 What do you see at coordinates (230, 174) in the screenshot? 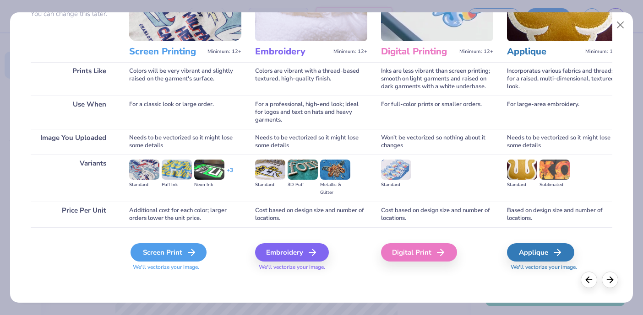
I see `div: + 3` at bounding box center [230, 174].